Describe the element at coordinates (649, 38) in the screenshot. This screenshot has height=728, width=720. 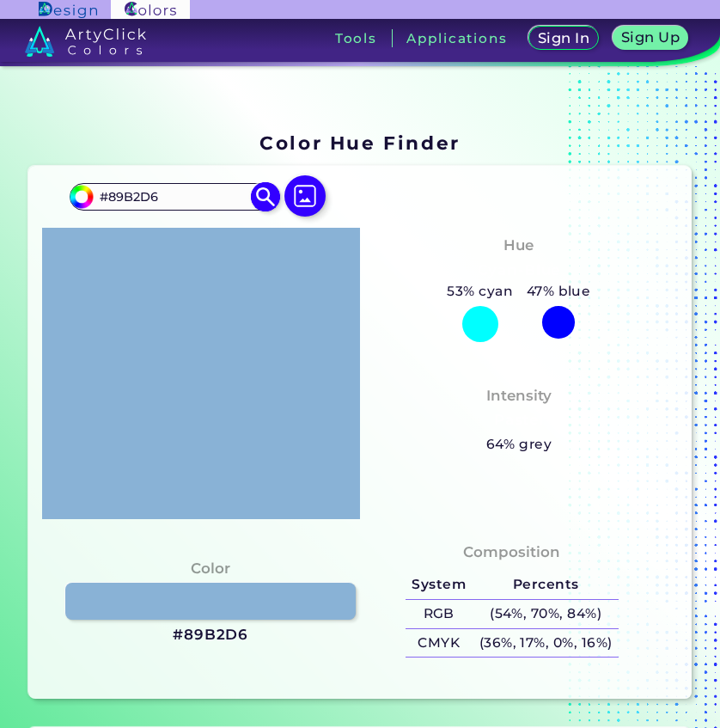
I see `a: Sign Up` at that location.